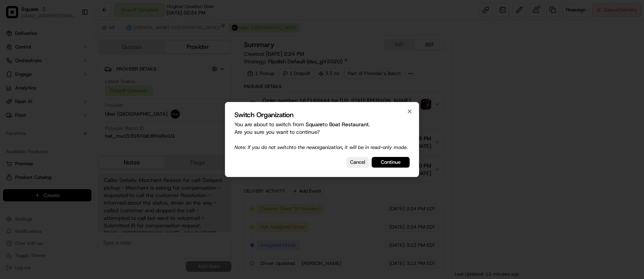  I want to click on p: You are about to switch from to . Are you sure you want to continue?, so click(322, 136).